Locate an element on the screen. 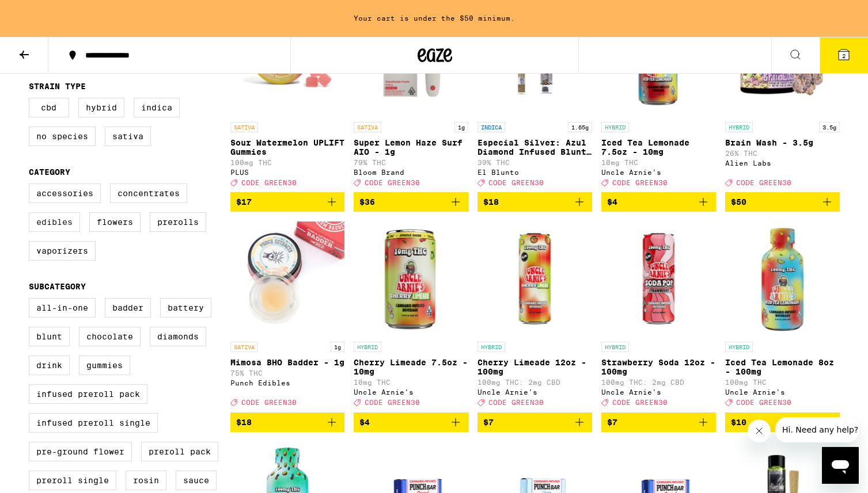  p: 100mg THC: 2mg CBD is located at coordinates (534, 383).